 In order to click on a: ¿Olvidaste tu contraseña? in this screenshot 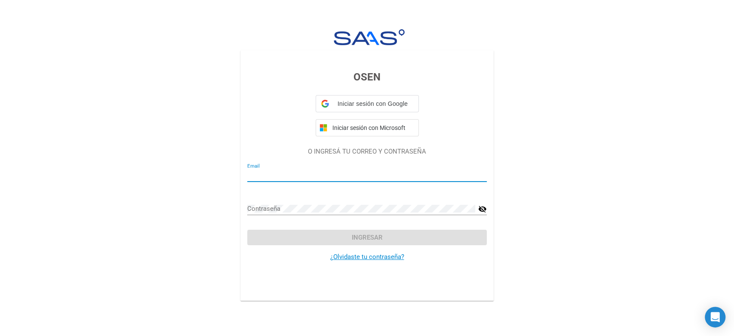, I will do `click(367, 257)`.